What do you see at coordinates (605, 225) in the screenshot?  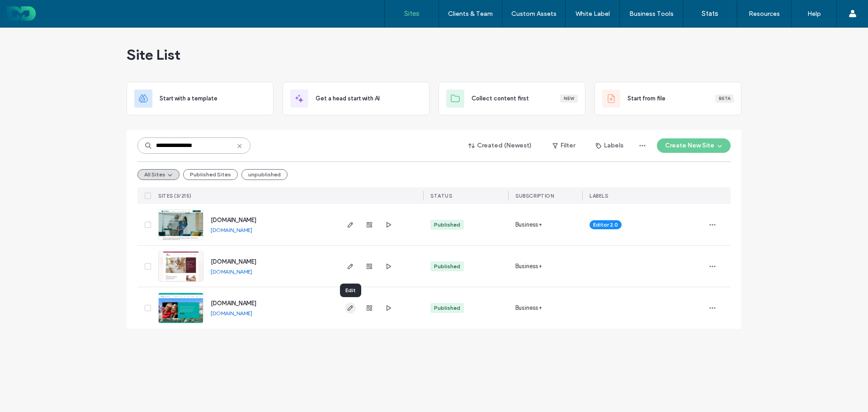 I see `span: Editor 2.0` at bounding box center [605, 225].